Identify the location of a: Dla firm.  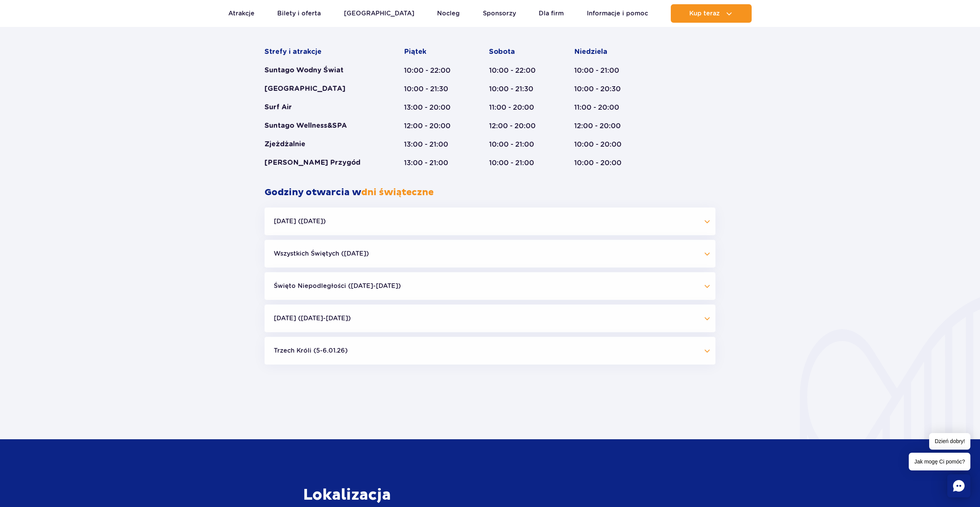
(551, 14).